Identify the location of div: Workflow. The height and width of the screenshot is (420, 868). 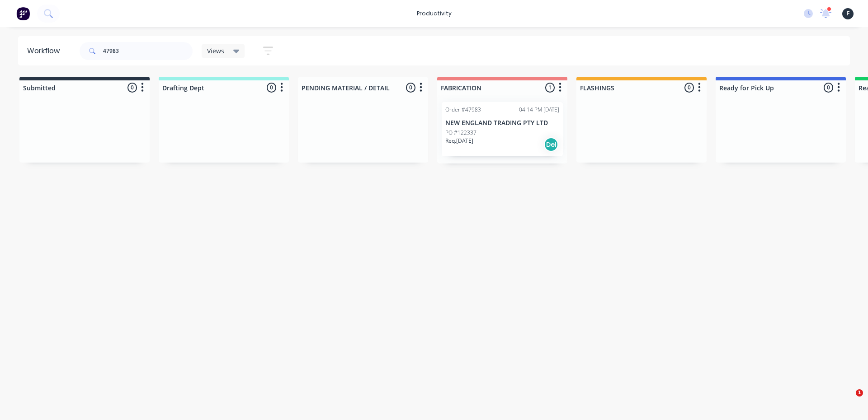
(45, 51).